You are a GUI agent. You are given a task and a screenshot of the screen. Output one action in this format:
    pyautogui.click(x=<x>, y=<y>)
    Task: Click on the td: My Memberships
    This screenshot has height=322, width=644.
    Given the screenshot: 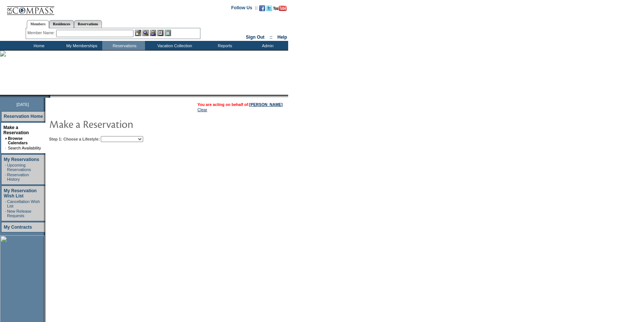 What is the action you would take?
    pyautogui.click(x=81, y=45)
    